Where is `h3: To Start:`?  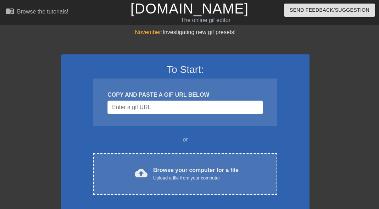 h3: To Start: is located at coordinates (185, 70).